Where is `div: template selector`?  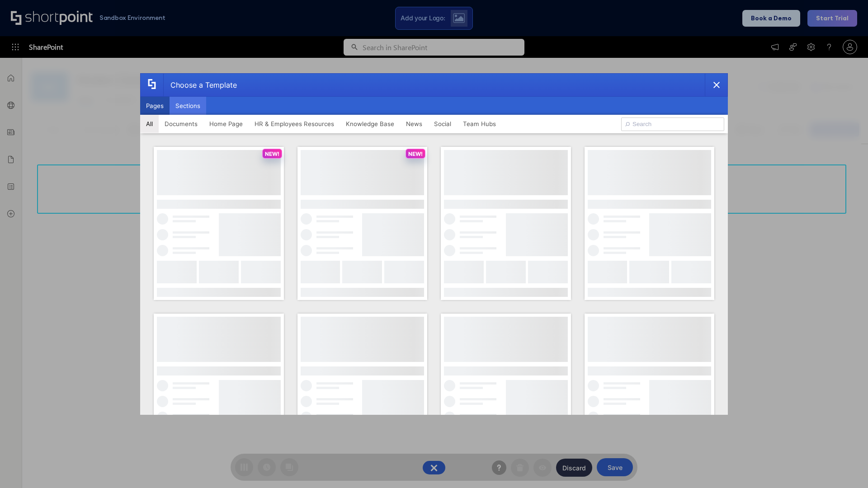 div: template selector is located at coordinates (434, 244).